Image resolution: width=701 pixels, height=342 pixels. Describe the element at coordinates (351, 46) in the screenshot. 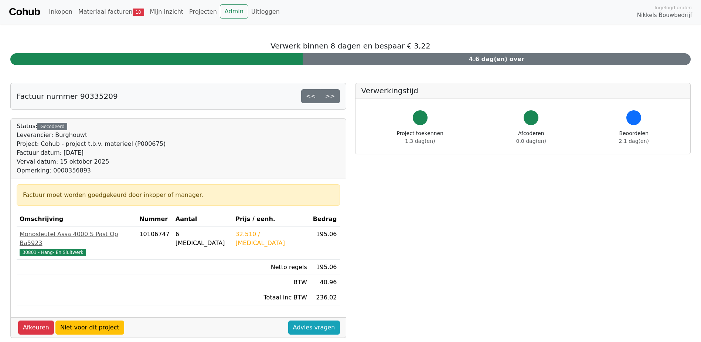

I see `h5: Verwerk binnen 8 dagen en bespaar € 3,22` at that location.